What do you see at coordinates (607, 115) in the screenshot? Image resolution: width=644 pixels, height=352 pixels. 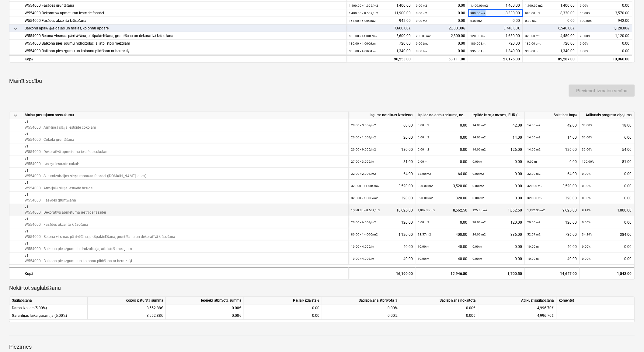 I see `div: Atlikušais progresa ziņojums` at bounding box center [607, 115].